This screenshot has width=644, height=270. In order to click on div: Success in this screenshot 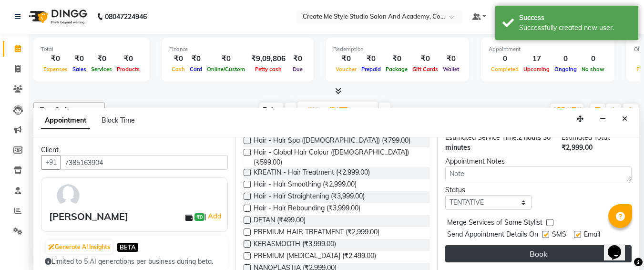, I will do `click(575, 18)`.